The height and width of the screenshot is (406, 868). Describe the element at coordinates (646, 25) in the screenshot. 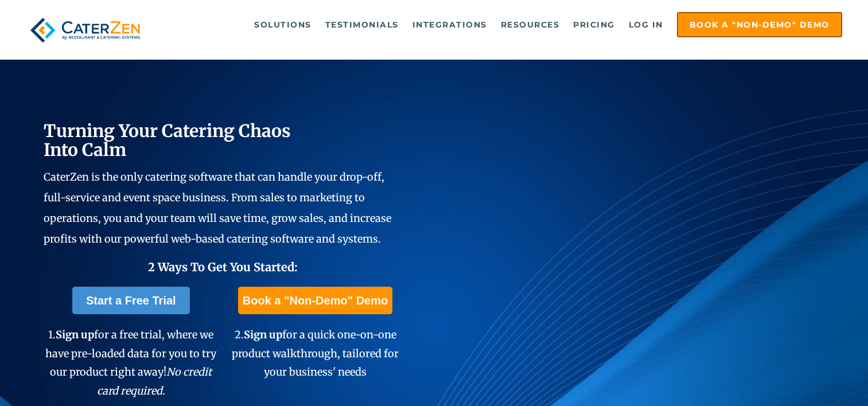

I see `a: Log in` at that location.